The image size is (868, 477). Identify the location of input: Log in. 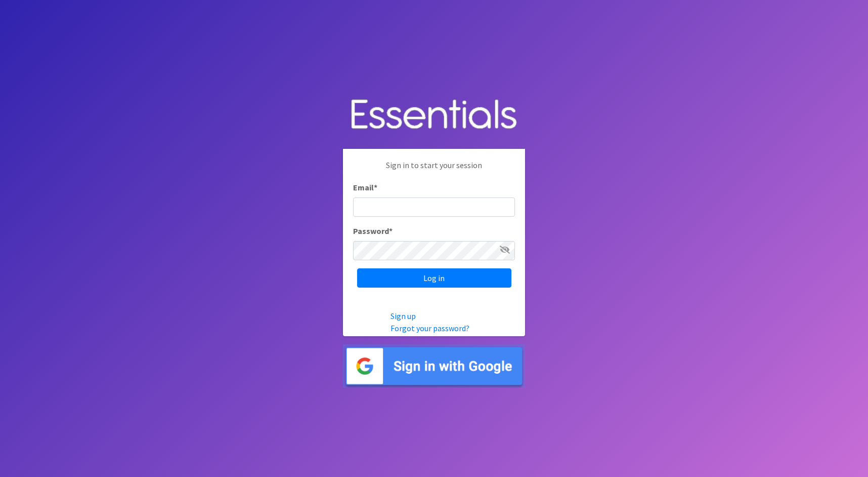
(434, 278).